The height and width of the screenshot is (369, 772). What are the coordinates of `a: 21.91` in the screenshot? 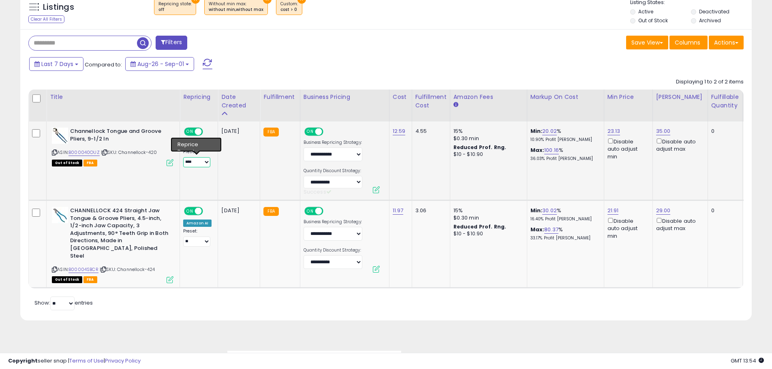 It's located at (613, 211).